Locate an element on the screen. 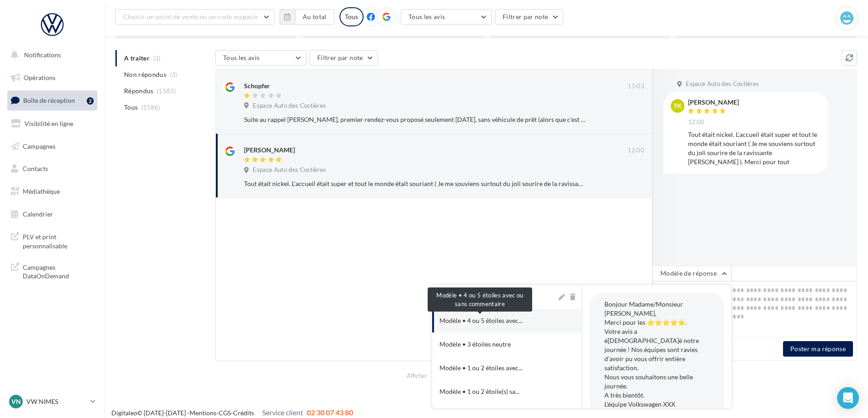  p: VW NIMES is located at coordinates (57, 401).